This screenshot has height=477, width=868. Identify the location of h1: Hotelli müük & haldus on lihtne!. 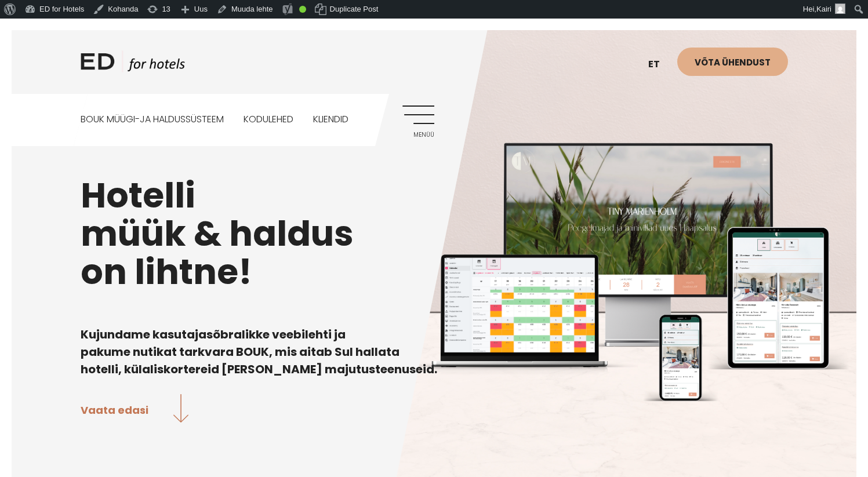
(434, 234).